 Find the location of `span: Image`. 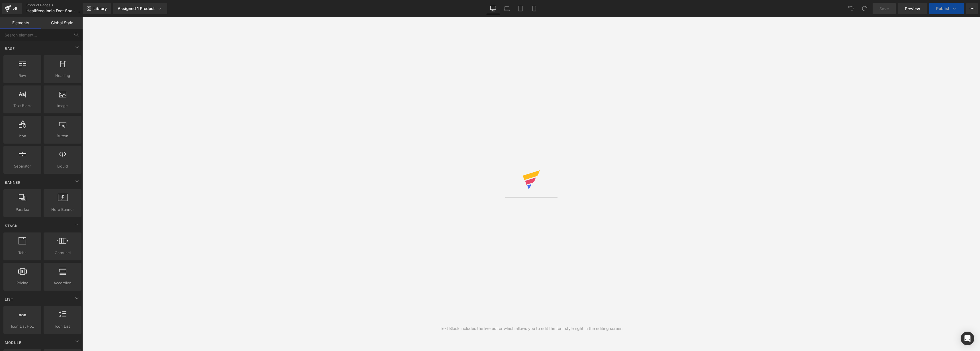

span: Image is located at coordinates (62, 106).